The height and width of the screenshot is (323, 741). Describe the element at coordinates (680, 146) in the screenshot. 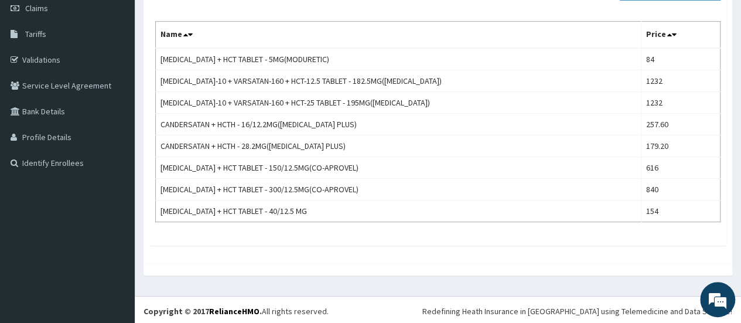

I see `td: 179.20` at that location.